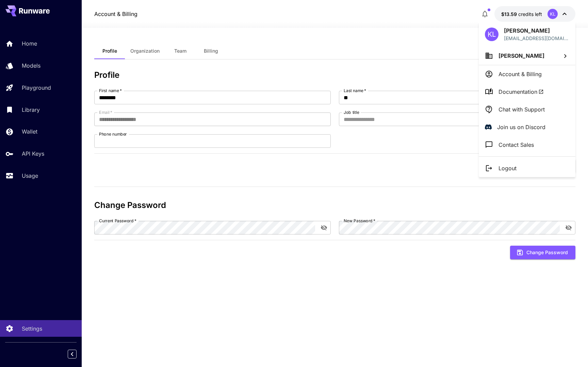 Image resolution: width=588 pixels, height=367 pixels. I want to click on p: Chat with Support, so click(521, 109).